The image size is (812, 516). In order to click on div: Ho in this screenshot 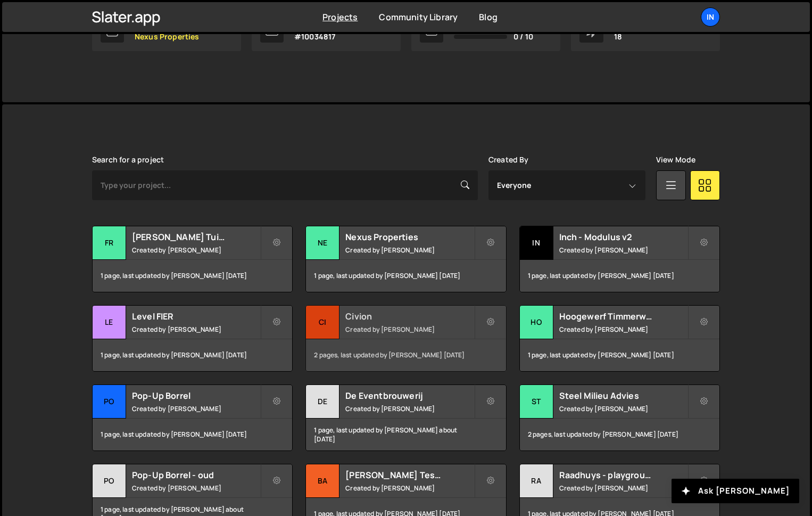, I will do `click(537, 322)`.